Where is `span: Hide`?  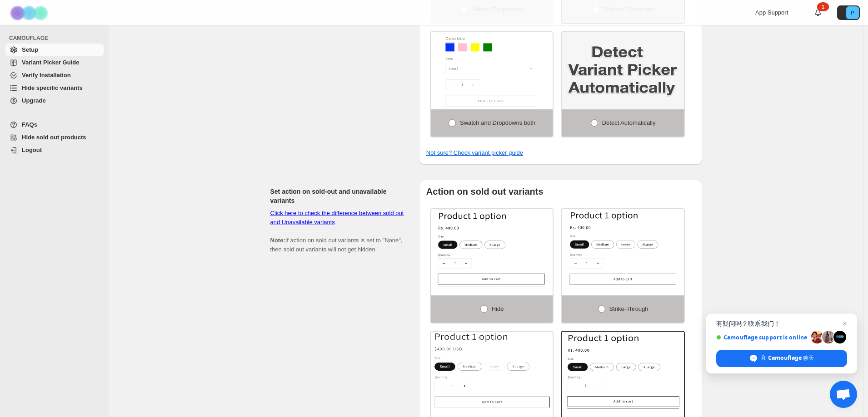 span: Hide is located at coordinates (498, 309).